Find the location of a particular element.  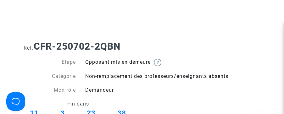

div: Opposant mis en demeure is located at coordinates (173, 62).